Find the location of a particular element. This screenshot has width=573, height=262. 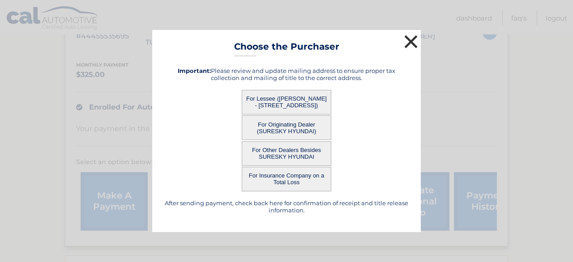

button: For Other Dealers Besides SURESKY HYUNDAI is located at coordinates (287, 154).